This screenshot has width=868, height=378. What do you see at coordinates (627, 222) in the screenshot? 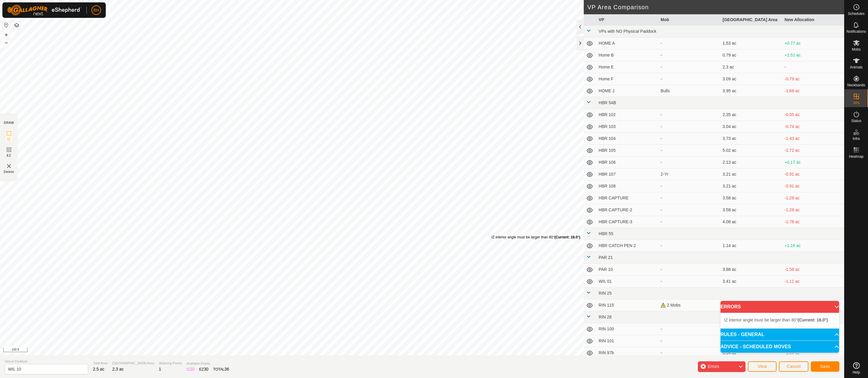
I see `td: HBR CAPTURE-3` at bounding box center [627, 222].